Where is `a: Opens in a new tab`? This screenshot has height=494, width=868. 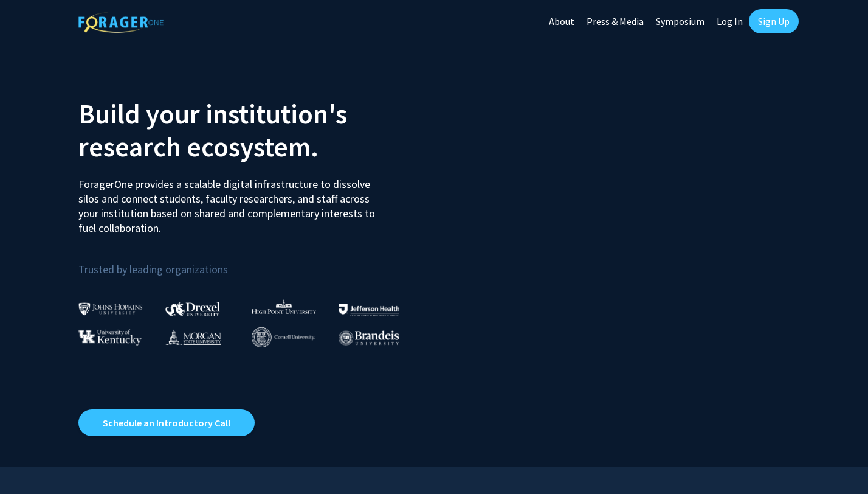 a: Opens in a new tab is located at coordinates (167, 423).